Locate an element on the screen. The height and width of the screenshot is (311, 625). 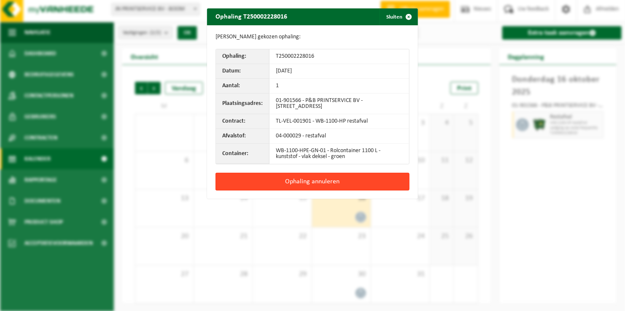
h2: Ophaling T250002228016 is located at coordinates (251, 16).